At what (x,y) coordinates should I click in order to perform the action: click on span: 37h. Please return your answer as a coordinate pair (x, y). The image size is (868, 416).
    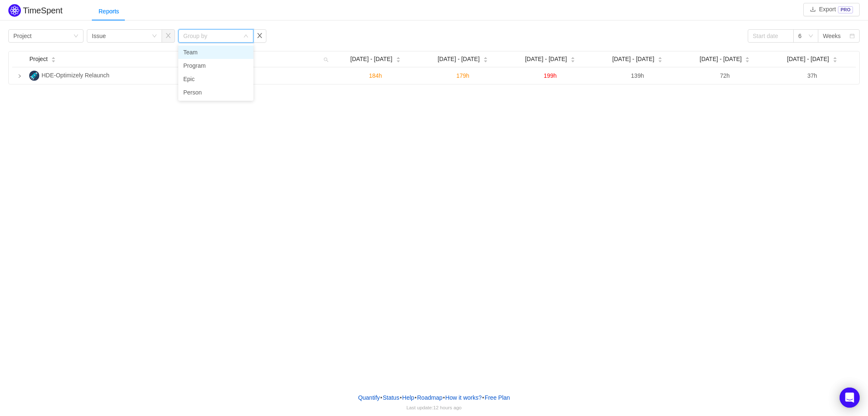
    Looking at the image, I should click on (812, 76).